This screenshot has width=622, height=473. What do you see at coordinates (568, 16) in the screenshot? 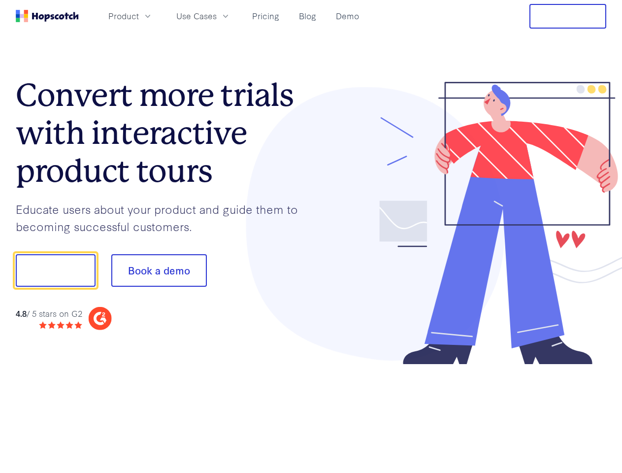
I see `button: Free Trial` at bounding box center [568, 16].